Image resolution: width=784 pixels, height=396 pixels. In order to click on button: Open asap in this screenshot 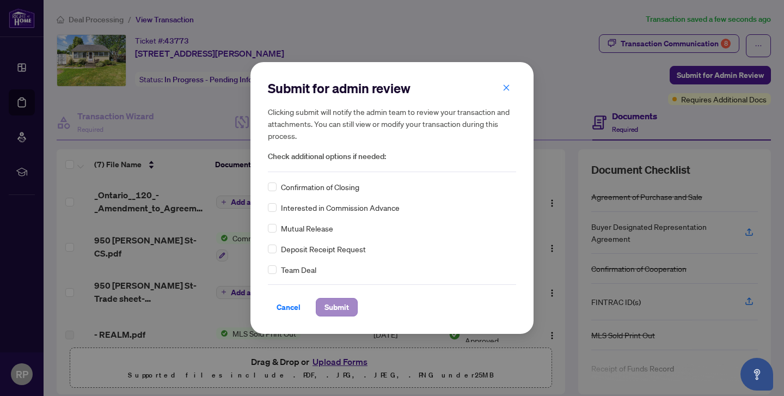, I will do `click(756, 374)`.